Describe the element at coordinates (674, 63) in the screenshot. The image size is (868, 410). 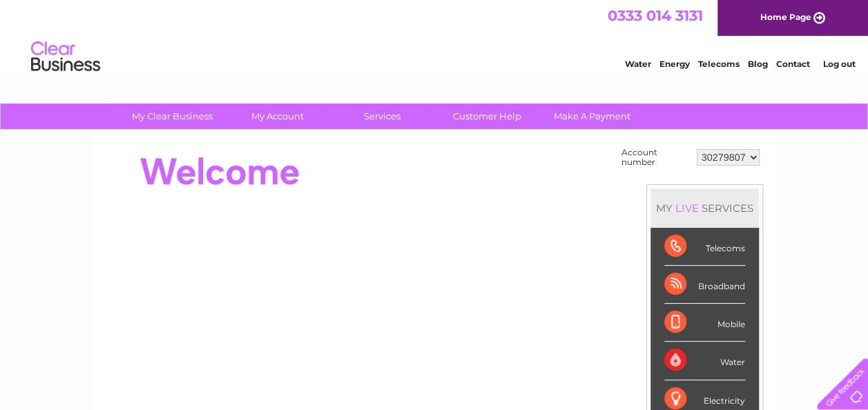
I see `a: Energy` at that location.